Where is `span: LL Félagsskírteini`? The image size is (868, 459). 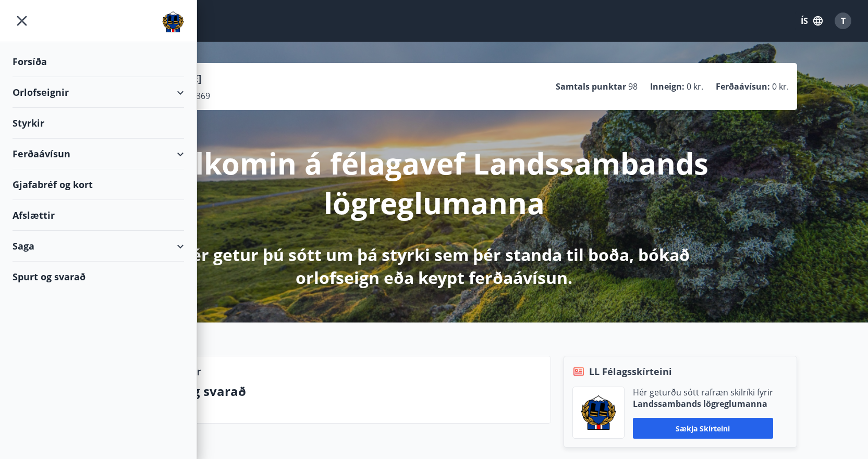 span: LL Félagsskírteini is located at coordinates (630, 371).